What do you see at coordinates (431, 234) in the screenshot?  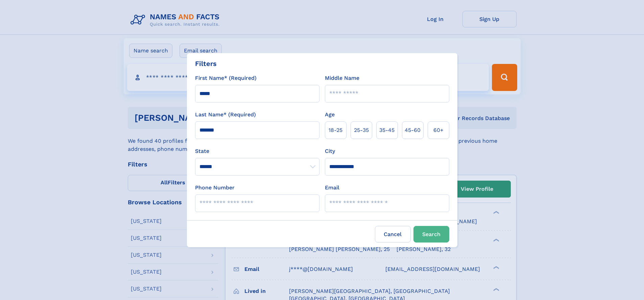 I see `button: Search` at bounding box center [431, 234].